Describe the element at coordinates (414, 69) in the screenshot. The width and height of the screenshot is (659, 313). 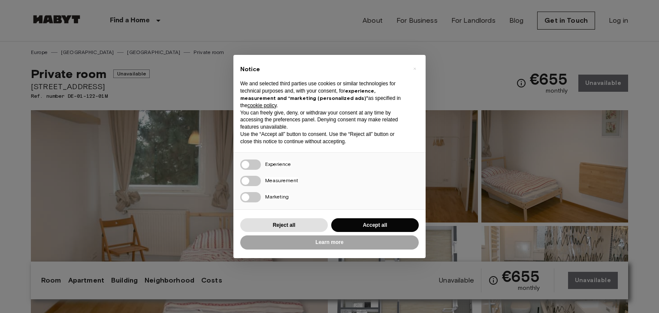
I see `button: Close this notice` at that location.